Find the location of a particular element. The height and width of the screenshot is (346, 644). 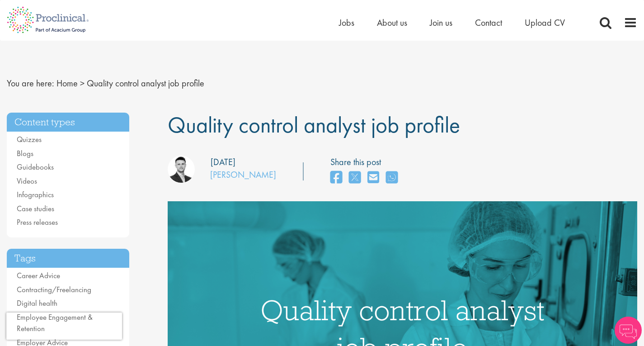

h3: Tags is located at coordinates (68, 258).